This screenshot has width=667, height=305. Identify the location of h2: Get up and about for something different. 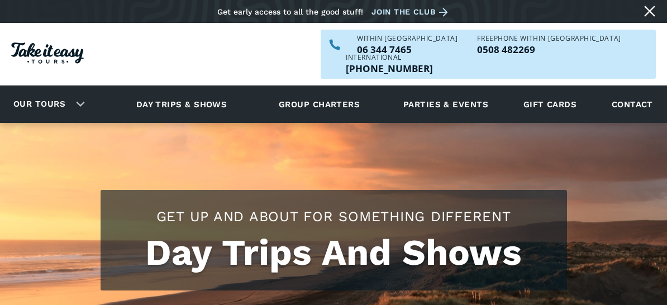
(333, 216).